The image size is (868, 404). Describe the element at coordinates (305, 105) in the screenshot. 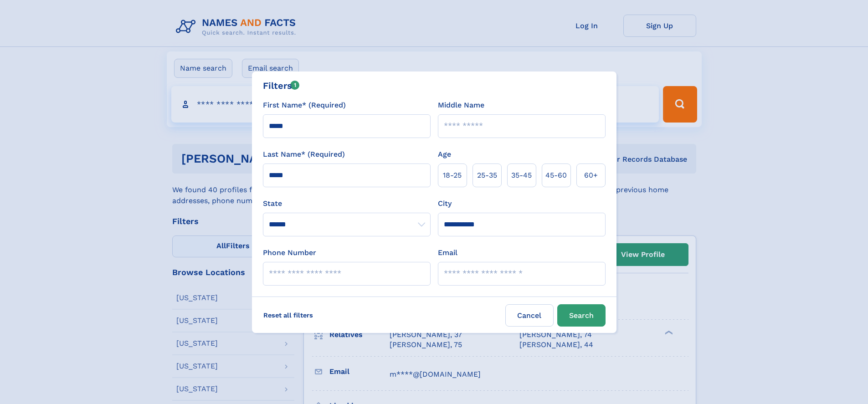

I see `label: First Name* (Required)` at that location.